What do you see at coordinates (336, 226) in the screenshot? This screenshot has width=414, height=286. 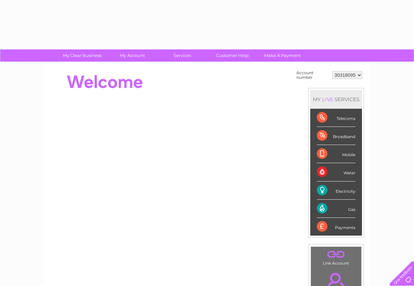 I see `div: Payments` at bounding box center [336, 226].